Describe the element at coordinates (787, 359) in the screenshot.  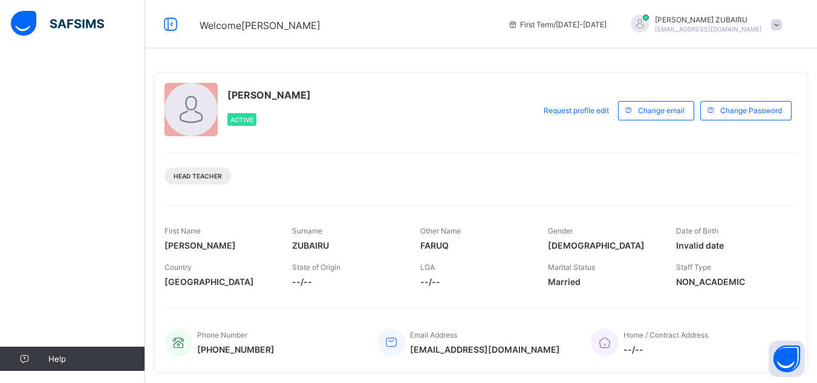
I see `button: Open asap` at that location.